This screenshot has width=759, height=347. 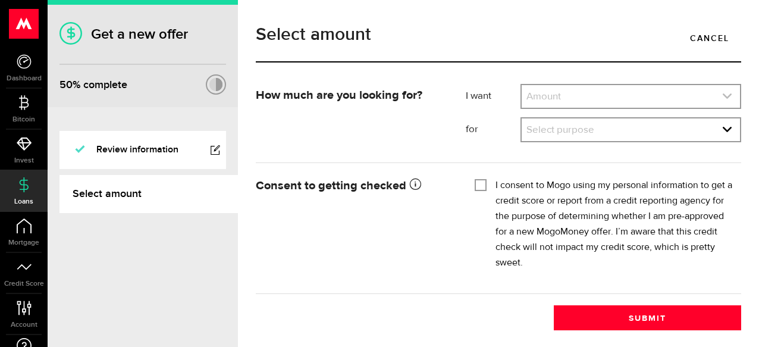 What do you see at coordinates (27, 23) in the screenshot?
I see `button: Open LiveChat chat widget` at bounding box center [27, 23].